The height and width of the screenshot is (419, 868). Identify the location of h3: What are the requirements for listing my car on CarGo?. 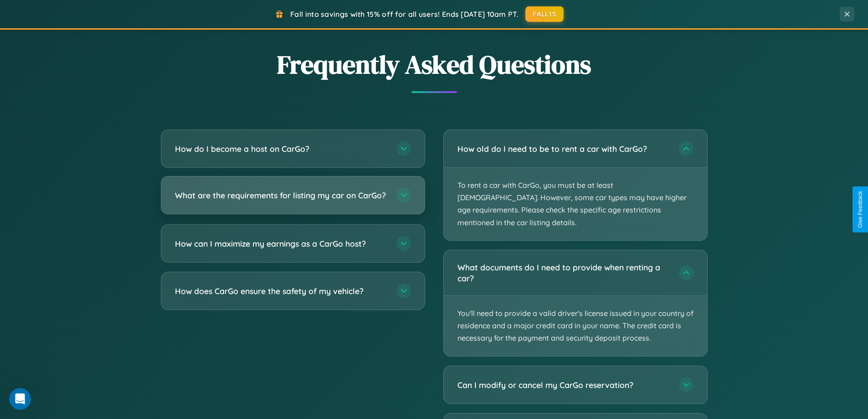
(281, 195).